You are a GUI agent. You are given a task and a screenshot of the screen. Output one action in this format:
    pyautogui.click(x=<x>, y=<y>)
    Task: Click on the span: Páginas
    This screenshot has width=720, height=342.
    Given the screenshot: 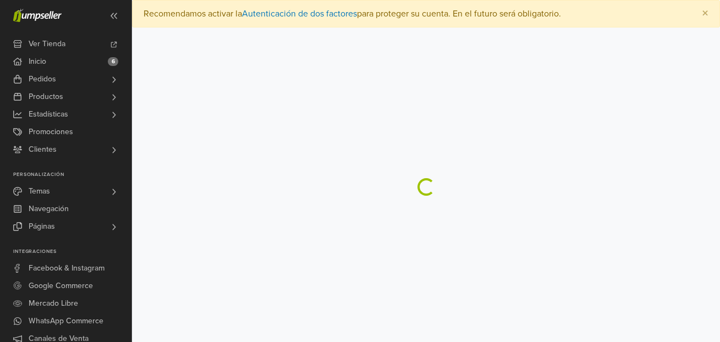 What is the action you would take?
    pyautogui.click(x=42, y=227)
    